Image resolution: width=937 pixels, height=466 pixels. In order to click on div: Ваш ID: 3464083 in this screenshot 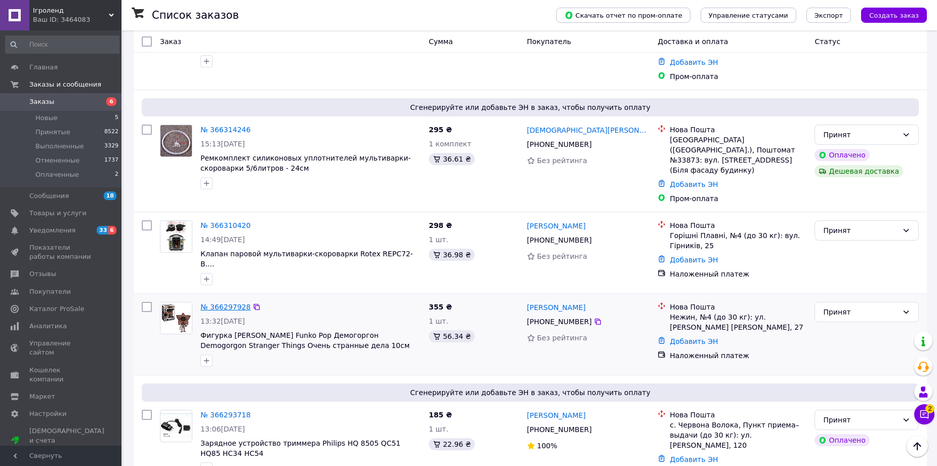, I will do `click(77, 20)`.